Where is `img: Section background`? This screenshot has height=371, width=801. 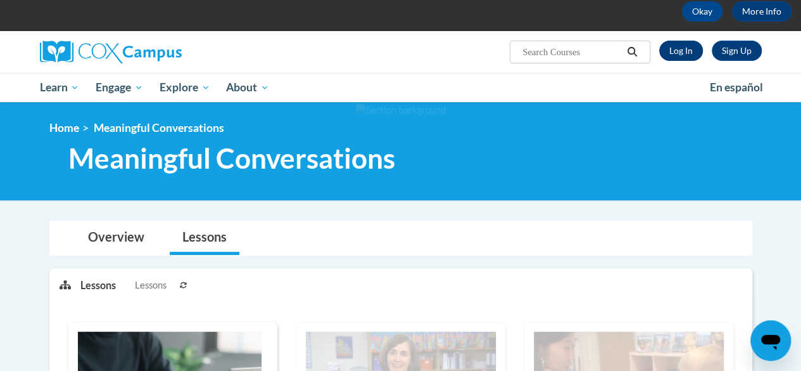
img: Section background is located at coordinates (401, 110).